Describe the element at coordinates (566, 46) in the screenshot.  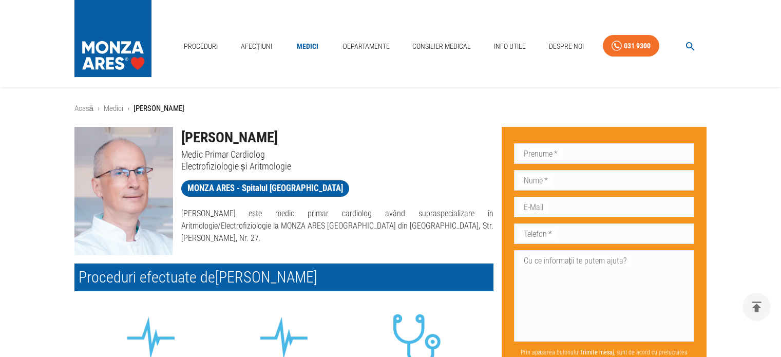
I see `a: Despre Noi` at that location.